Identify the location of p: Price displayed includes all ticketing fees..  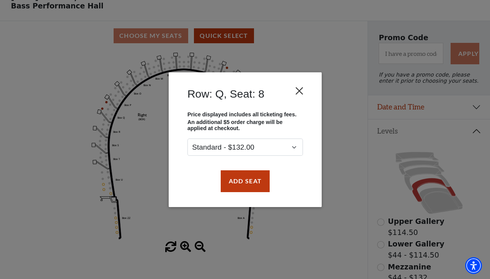
(245, 114).